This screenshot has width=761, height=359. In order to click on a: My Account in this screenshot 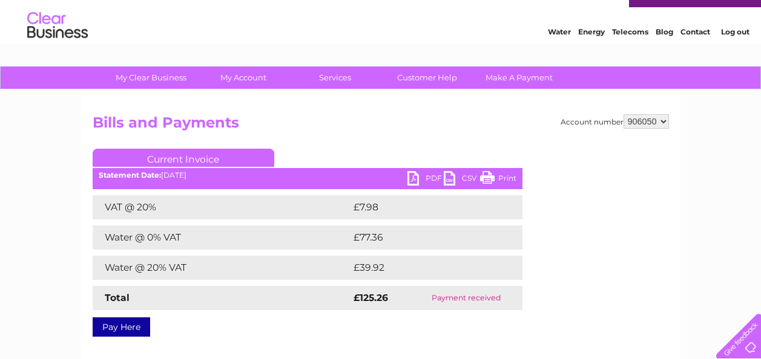, I will do `click(243, 77)`.